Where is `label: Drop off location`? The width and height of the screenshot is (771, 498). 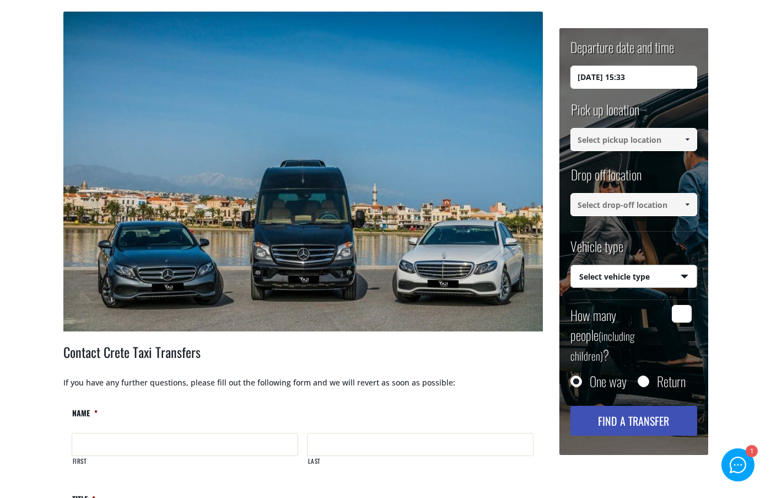 label: Drop off location is located at coordinates (606, 179).